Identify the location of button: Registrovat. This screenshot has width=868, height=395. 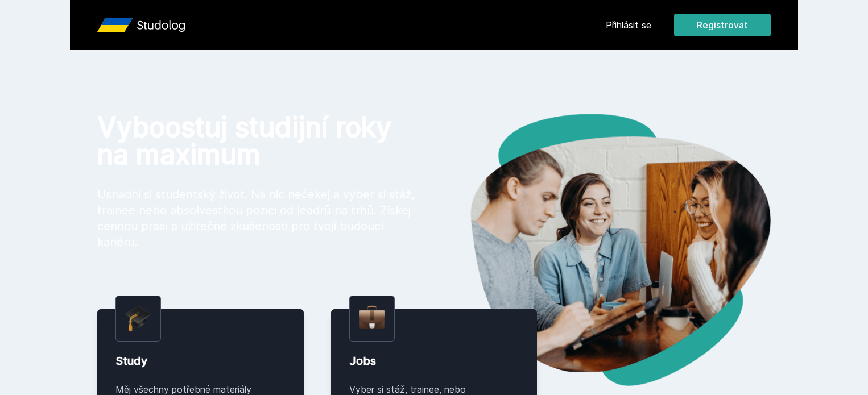
(722, 25).